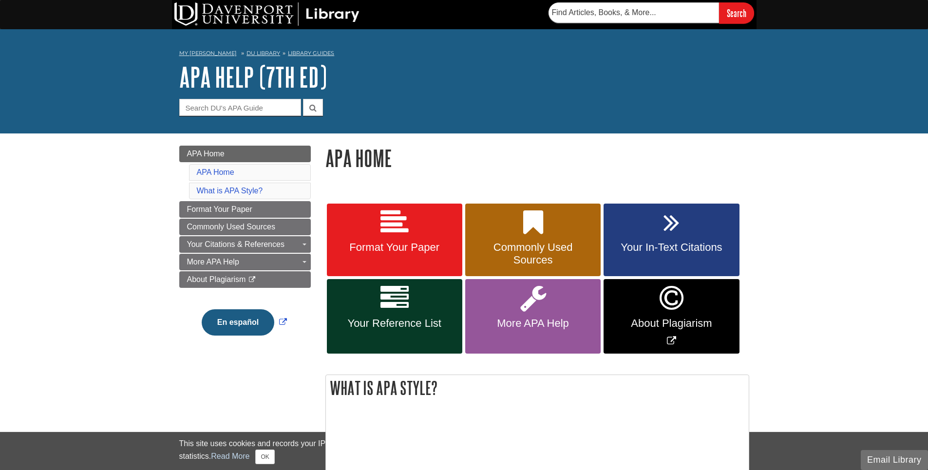 This screenshot has width=928, height=470. I want to click on a: Read More, so click(230, 456).